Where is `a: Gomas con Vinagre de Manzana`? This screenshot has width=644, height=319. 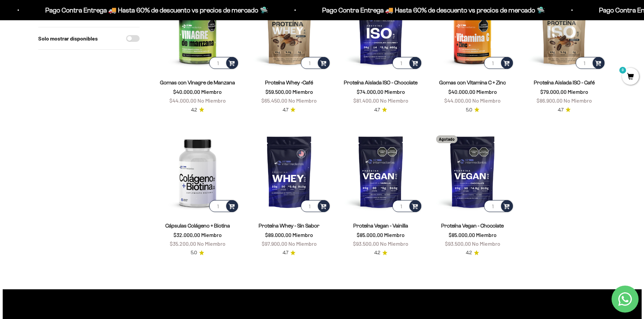 a: Gomas con Vinagre de Manzana is located at coordinates (197, 82).